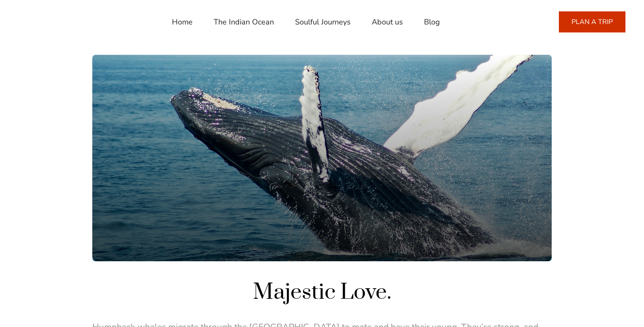  What do you see at coordinates (182, 22) in the screenshot?
I see `a: Home` at bounding box center [182, 22].